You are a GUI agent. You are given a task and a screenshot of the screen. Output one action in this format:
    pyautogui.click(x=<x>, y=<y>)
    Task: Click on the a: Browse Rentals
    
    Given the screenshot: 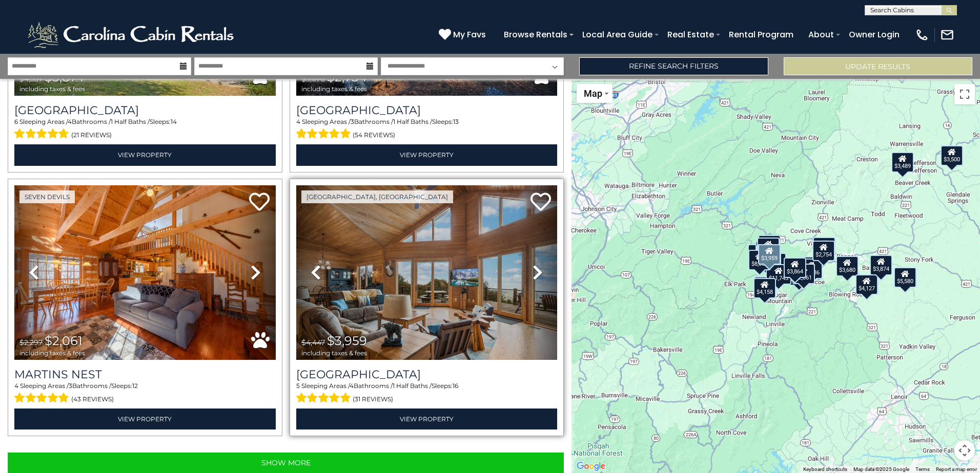 What is the action you would take?
    pyautogui.click(x=536, y=35)
    